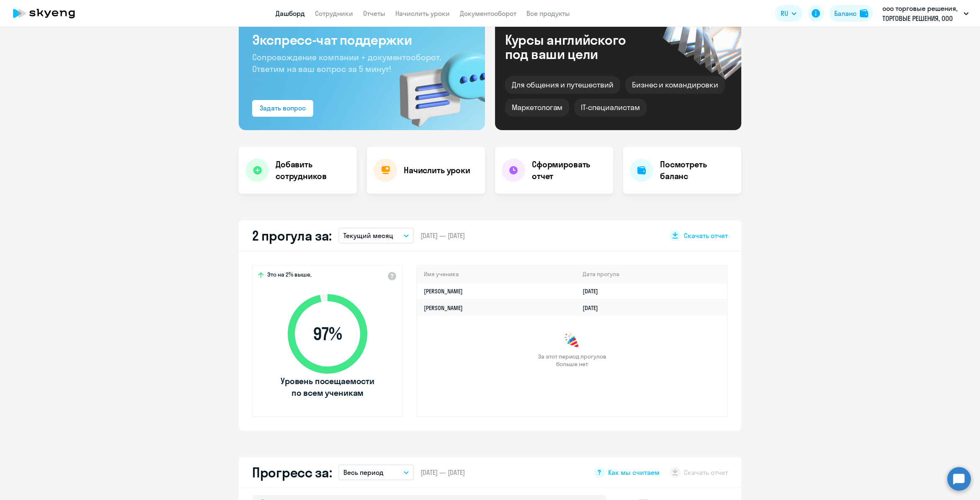 This screenshot has width=980, height=500. I want to click on h2: Прогресс за:, so click(292, 473).